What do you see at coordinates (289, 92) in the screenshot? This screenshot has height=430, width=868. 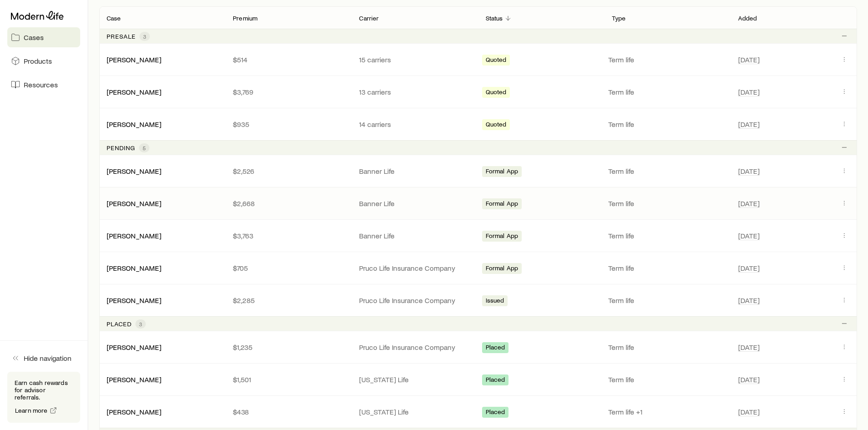 I see `p: $3,769` at bounding box center [289, 92].